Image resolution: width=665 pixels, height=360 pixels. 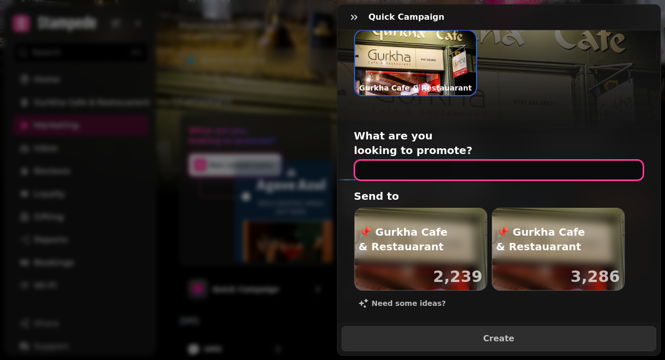 What do you see at coordinates (454, 143) in the screenshot?
I see `h2: What are you looking to promote?` at bounding box center [454, 143].